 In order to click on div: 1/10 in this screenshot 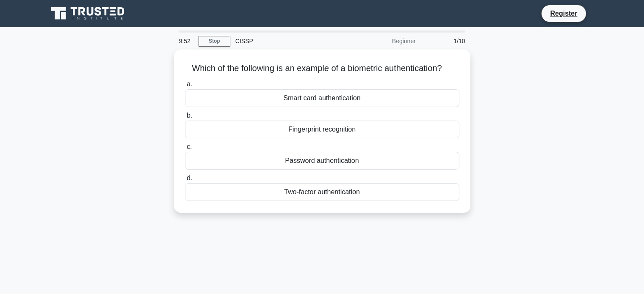, I will do `click(445, 41)`.